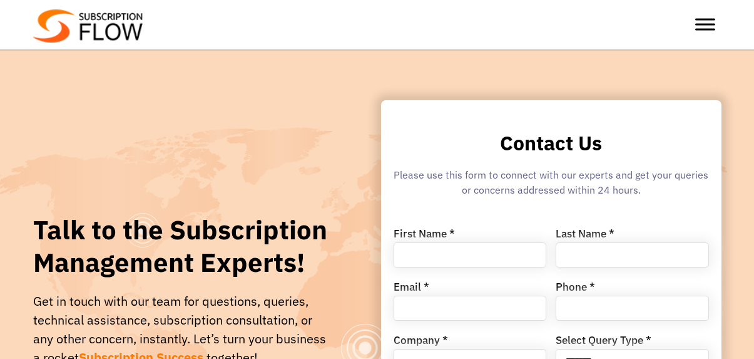 This screenshot has width=754, height=359. What do you see at coordinates (411, 289) in the screenshot?
I see `label: Email *` at bounding box center [411, 289].